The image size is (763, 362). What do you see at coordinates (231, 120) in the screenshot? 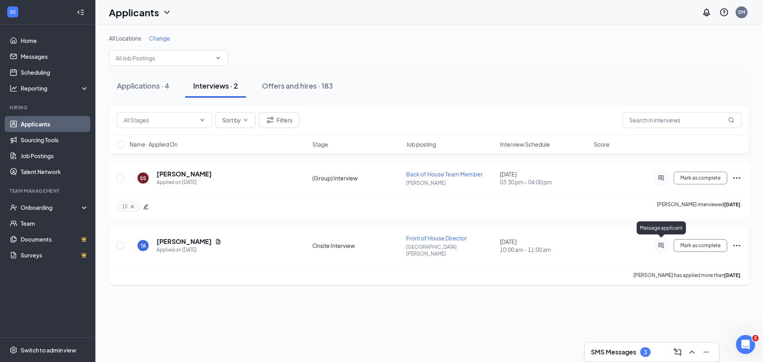
I see `span: Sort by` at bounding box center [231, 120].